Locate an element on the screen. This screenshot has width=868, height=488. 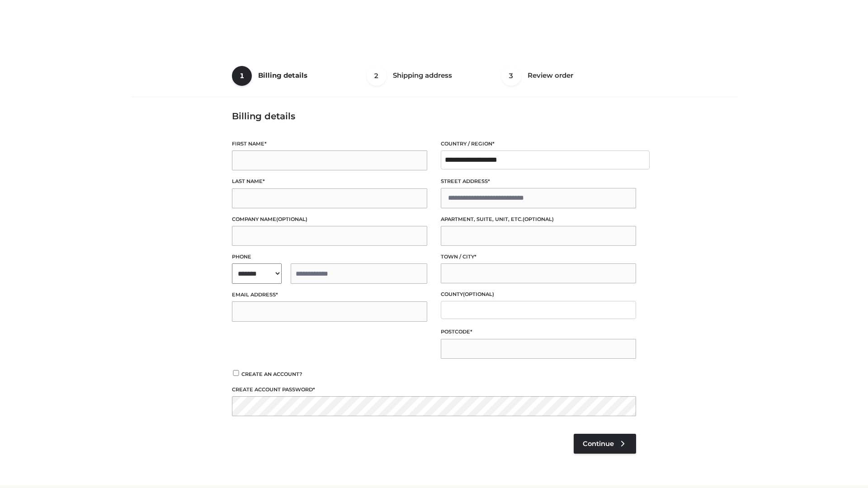
a: Continue is located at coordinates (605, 443).